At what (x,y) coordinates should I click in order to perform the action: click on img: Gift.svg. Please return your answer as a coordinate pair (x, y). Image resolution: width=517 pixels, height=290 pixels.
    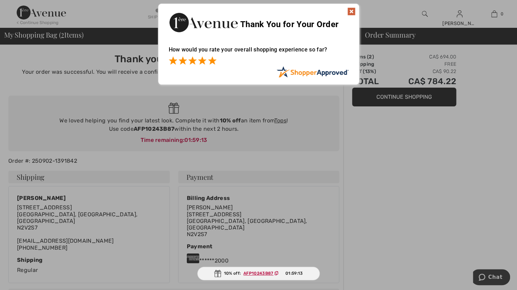
    Looking at the image, I should click on (218, 273).